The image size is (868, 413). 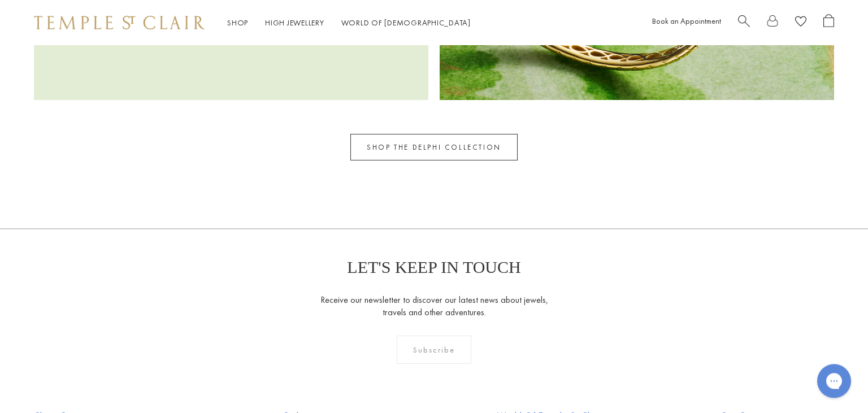 I want to click on a: ShopShop, so click(x=237, y=23).